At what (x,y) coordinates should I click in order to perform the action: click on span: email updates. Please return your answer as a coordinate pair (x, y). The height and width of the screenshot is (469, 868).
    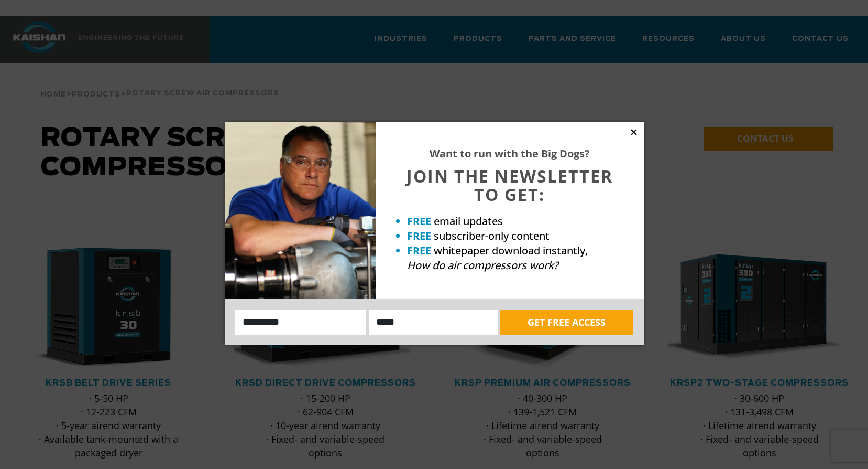
    Looking at the image, I should click on (469, 220).